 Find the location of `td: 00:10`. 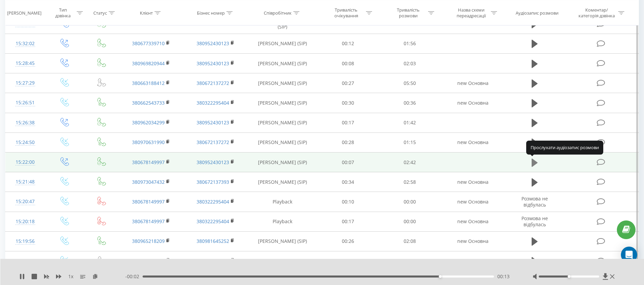

td: 00:10 is located at coordinates (348, 202).